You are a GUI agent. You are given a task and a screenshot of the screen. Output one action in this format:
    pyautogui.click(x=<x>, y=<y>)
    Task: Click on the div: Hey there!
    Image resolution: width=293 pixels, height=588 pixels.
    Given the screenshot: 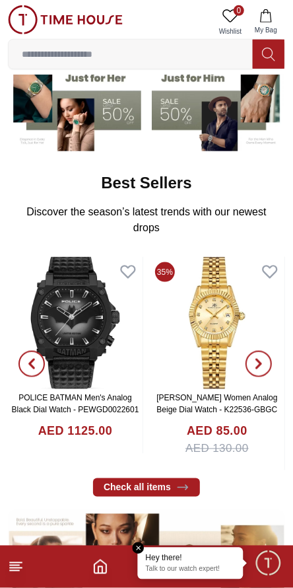 What is the action you would take?
    pyautogui.click(x=191, y=558)
    